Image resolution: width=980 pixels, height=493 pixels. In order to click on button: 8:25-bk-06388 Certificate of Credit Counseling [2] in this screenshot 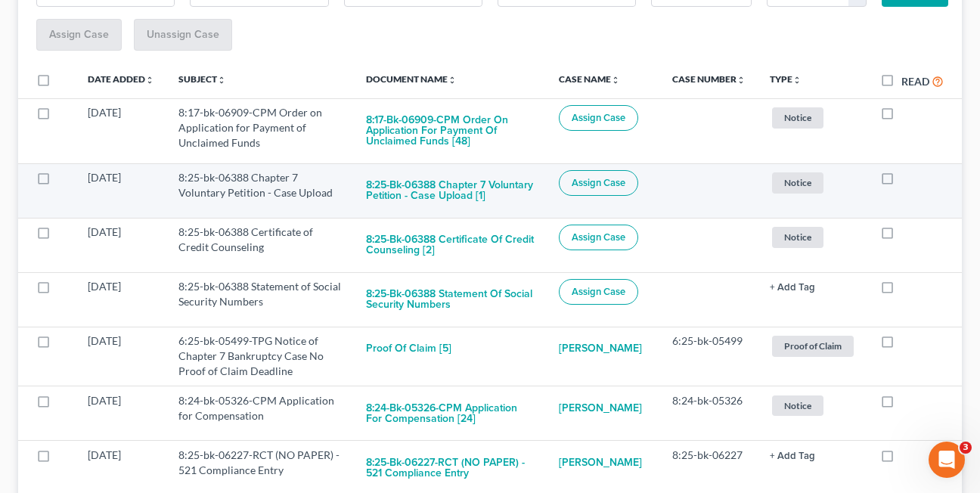, I will do `click(450, 245)`.